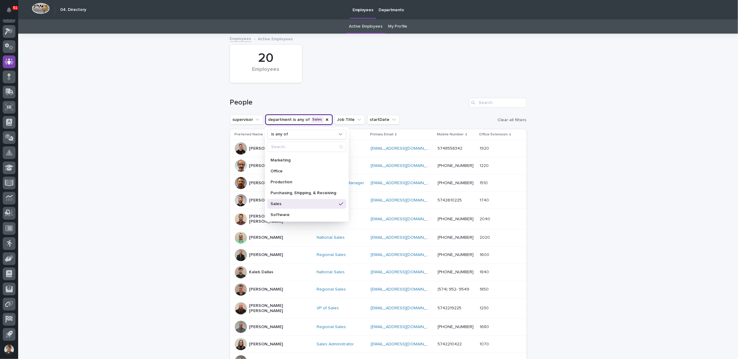 Image resolution: width=738 pixels, height=359 pixels. Describe the element at coordinates (485, 271) in the screenshot. I see `p: 1840` at that location.